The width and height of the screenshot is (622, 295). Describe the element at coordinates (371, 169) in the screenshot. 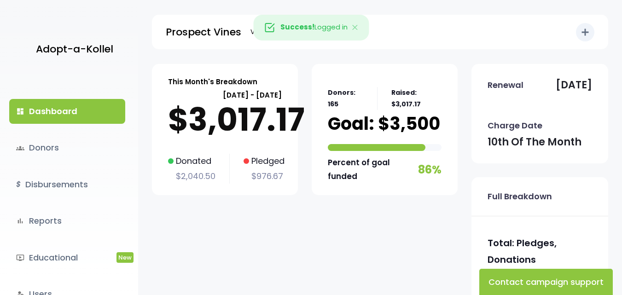

I see `p: Percent of goal funded` at that location.